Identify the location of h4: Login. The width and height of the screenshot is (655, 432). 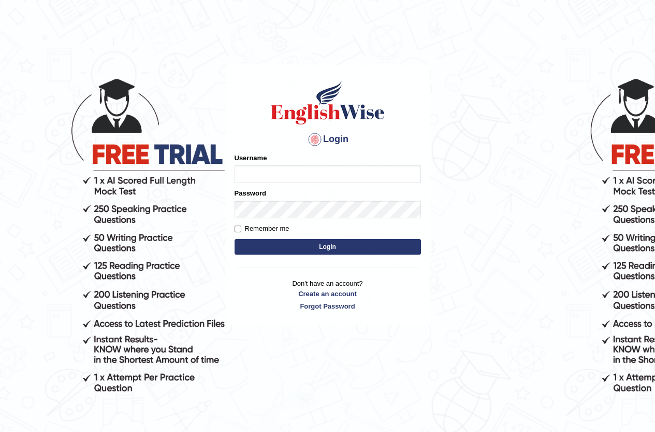
(328, 139).